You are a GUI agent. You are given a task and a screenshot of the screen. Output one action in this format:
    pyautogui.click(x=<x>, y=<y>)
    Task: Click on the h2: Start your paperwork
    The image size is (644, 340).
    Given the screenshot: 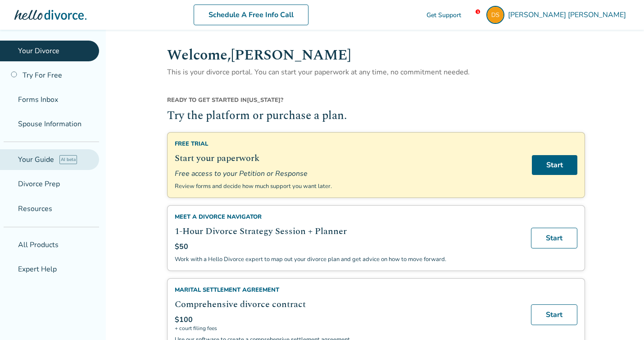 What is the action you would take?
    pyautogui.click(x=348, y=158)
    